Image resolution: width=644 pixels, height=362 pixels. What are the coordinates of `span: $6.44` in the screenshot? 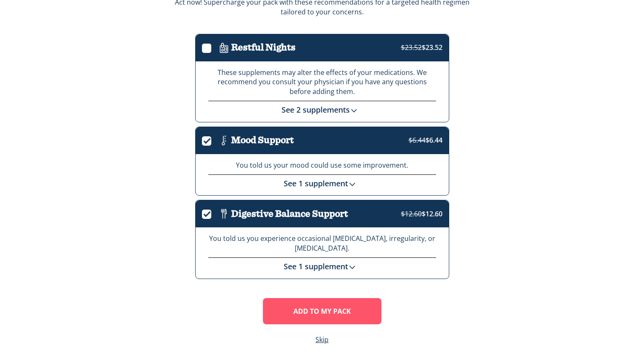 It's located at (425, 140).